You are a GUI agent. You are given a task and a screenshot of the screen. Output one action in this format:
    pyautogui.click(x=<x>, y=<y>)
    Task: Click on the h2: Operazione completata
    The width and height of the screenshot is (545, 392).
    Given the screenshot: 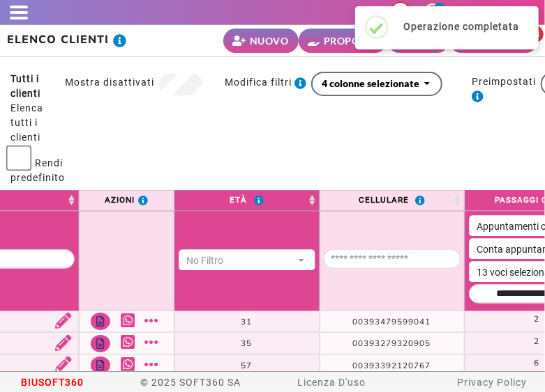 What is the action you would take?
    pyautogui.click(x=461, y=26)
    